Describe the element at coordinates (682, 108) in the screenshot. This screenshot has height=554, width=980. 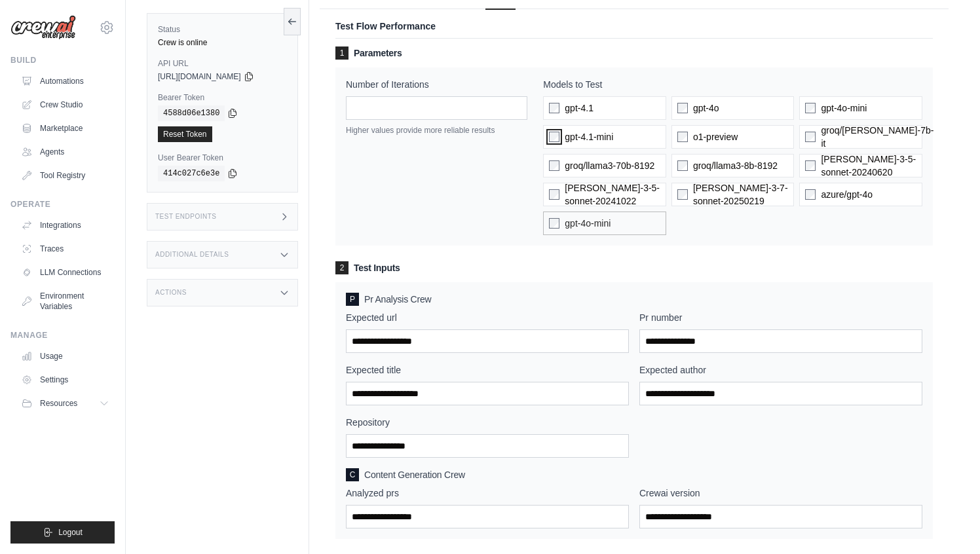
I see `input: gpt-4o` at that location.